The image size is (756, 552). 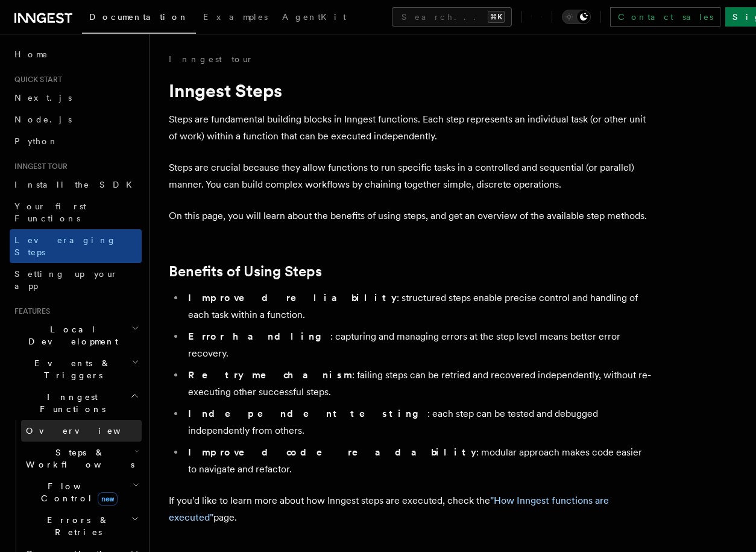 I want to click on span: Your first Functions, so click(x=50, y=213).